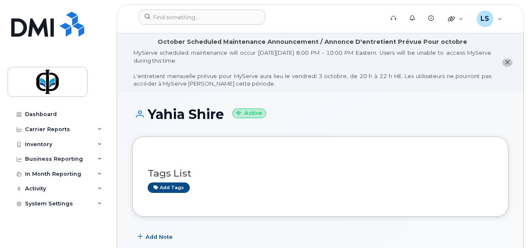  Describe the element at coordinates (156, 237) in the screenshot. I see `button: Add Note` at that location.